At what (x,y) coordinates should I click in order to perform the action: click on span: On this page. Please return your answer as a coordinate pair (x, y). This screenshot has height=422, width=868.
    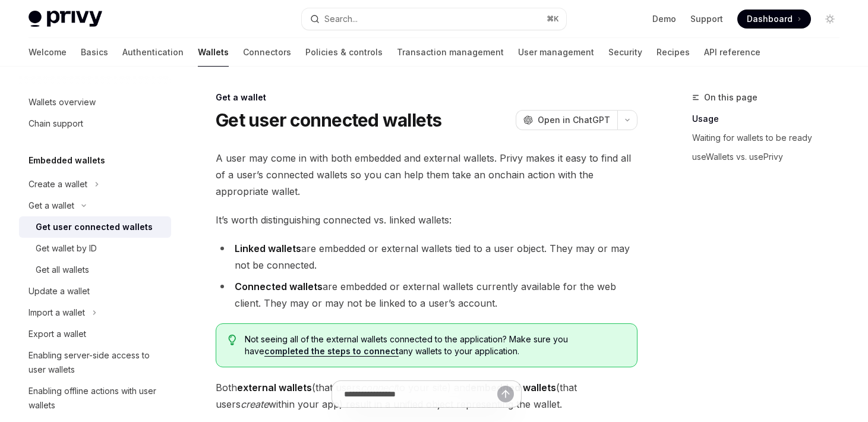
    Looking at the image, I should click on (731, 98).